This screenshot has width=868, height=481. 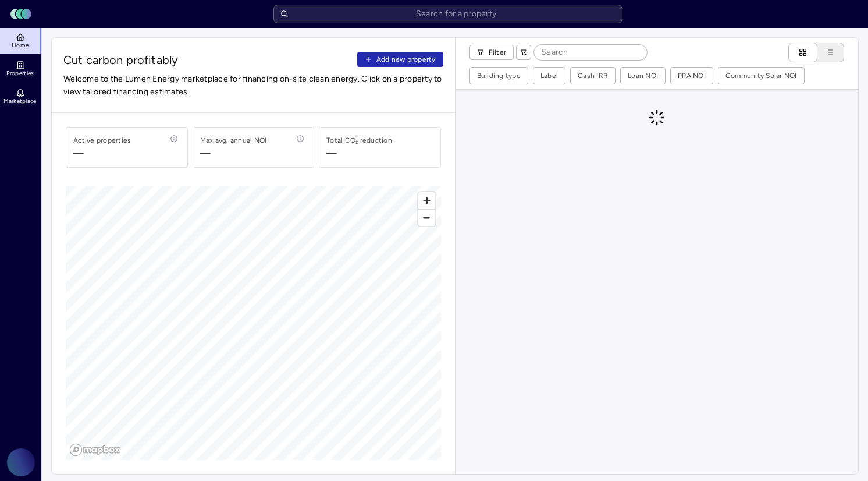 What do you see at coordinates (426, 200) in the screenshot?
I see `button: Zoom in` at bounding box center [426, 200].